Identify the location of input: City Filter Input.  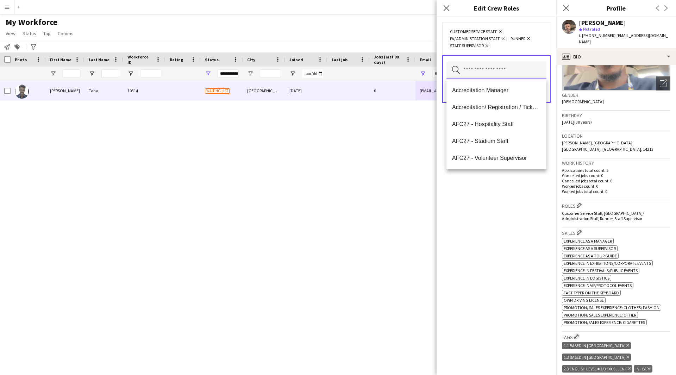
(270, 74).